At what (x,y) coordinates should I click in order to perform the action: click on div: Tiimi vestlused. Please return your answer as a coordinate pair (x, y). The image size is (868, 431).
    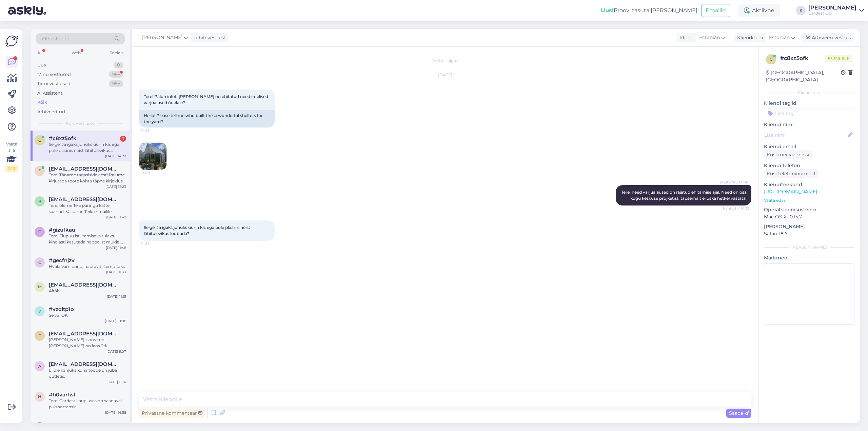
    Looking at the image, I should click on (54, 84).